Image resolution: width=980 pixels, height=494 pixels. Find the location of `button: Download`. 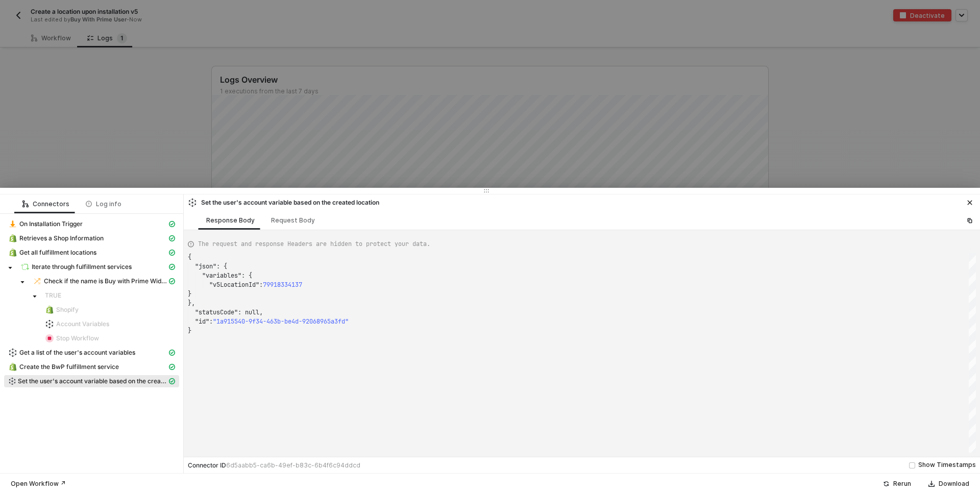

button: Download is located at coordinates (949, 483).